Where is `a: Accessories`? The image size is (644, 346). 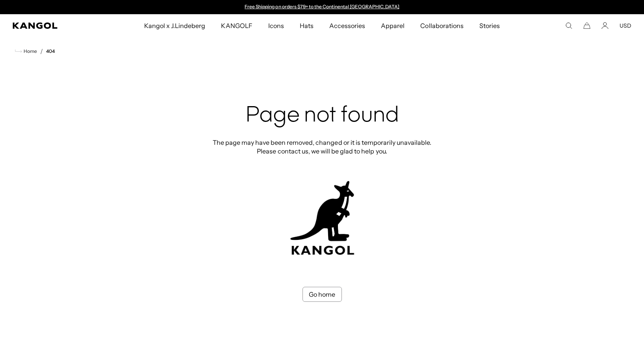 a: Accessories is located at coordinates (347, 25).